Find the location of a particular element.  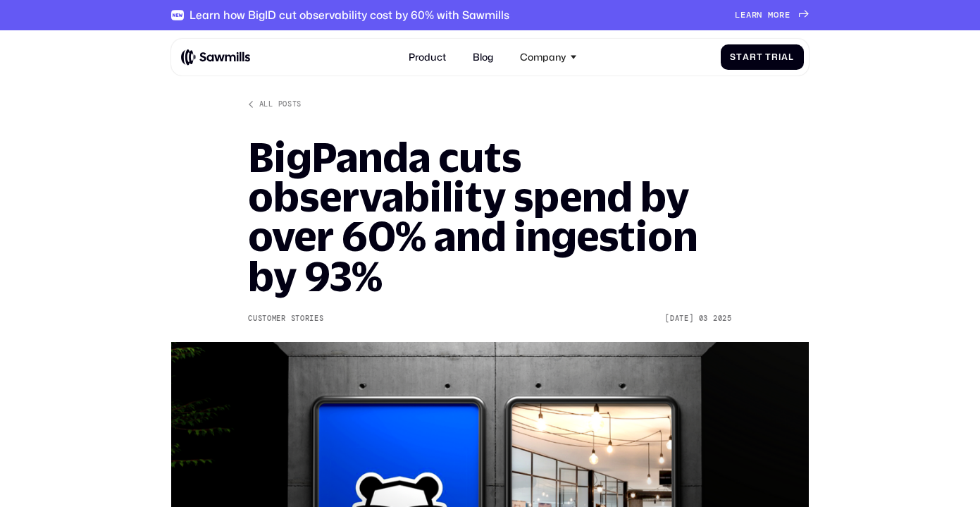

span: o is located at coordinates (776, 15).